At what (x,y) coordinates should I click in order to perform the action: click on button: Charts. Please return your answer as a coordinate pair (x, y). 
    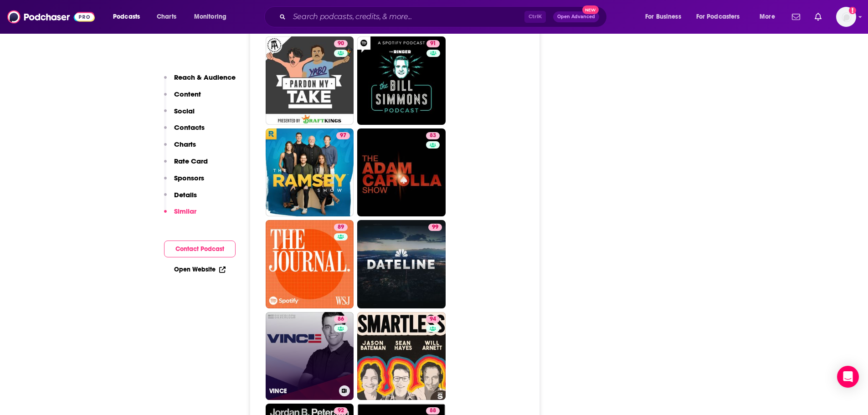
    Looking at the image, I should click on (180, 148).